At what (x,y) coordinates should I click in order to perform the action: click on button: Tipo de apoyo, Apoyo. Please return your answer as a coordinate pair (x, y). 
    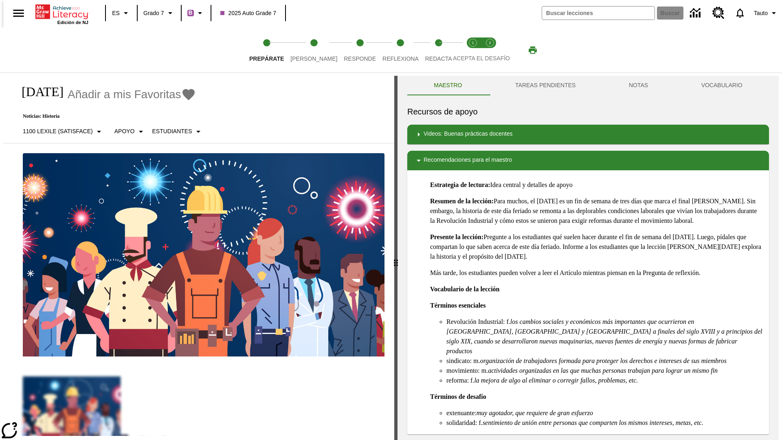
    Looking at the image, I should click on (130, 132).